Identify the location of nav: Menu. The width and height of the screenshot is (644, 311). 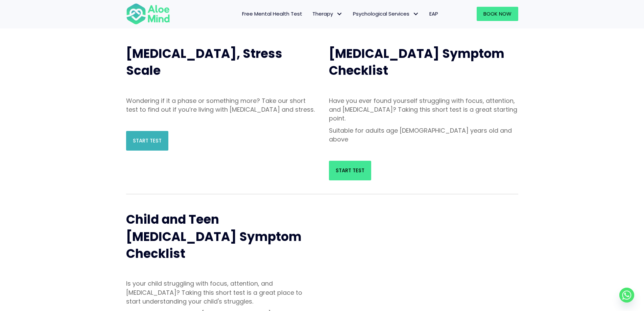
(311, 14).